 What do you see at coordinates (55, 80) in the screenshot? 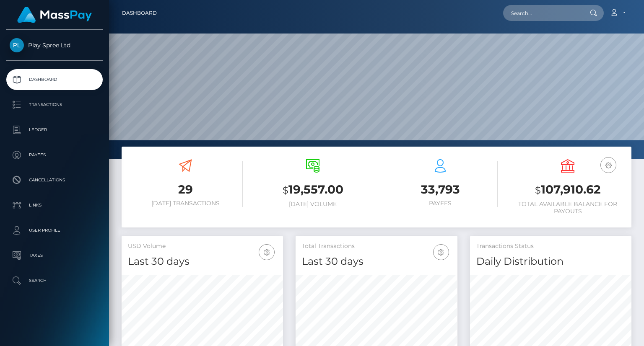
I see `p: Dashboard` at bounding box center [55, 80].